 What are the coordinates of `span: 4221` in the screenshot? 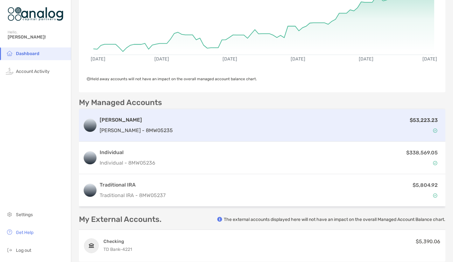 It's located at (127, 249).